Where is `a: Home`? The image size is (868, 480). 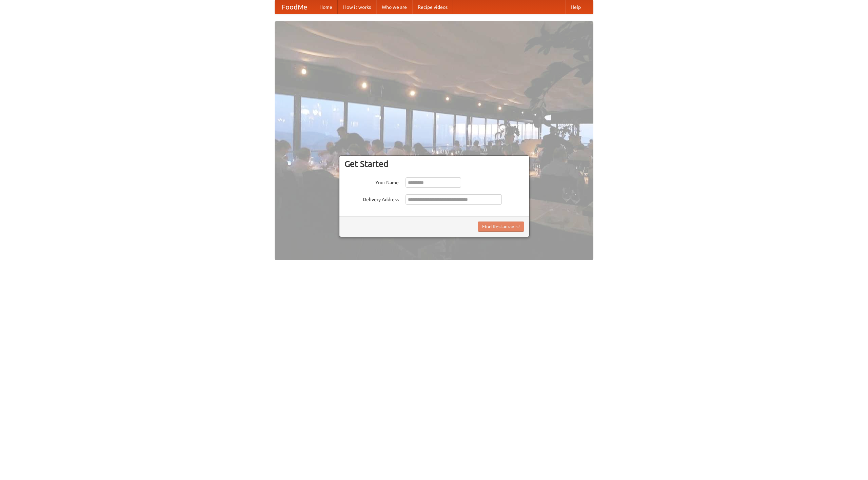
a: Home is located at coordinates (326, 7).